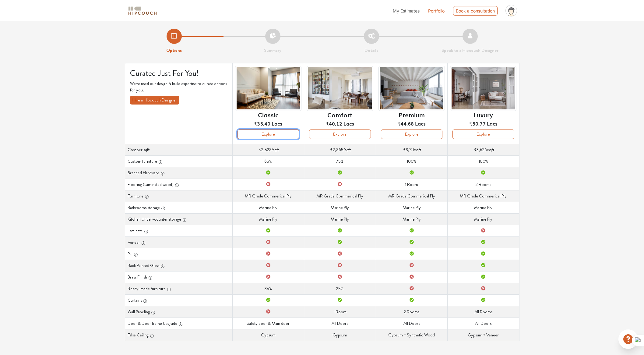  What do you see at coordinates (142, 11) in the screenshot?
I see `span: logo-horizontal.svg` at bounding box center [142, 11].